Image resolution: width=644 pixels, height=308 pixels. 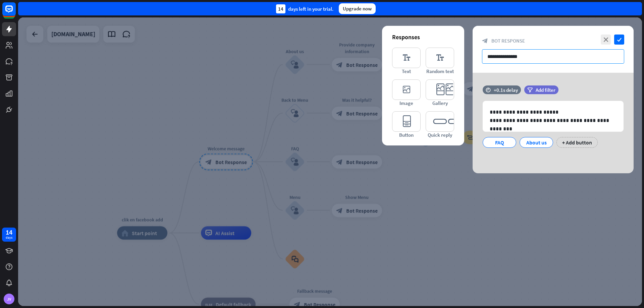 What do you see at coordinates (500, 143) in the screenshot?
I see `div: FAQ` at bounding box center [500, 143].